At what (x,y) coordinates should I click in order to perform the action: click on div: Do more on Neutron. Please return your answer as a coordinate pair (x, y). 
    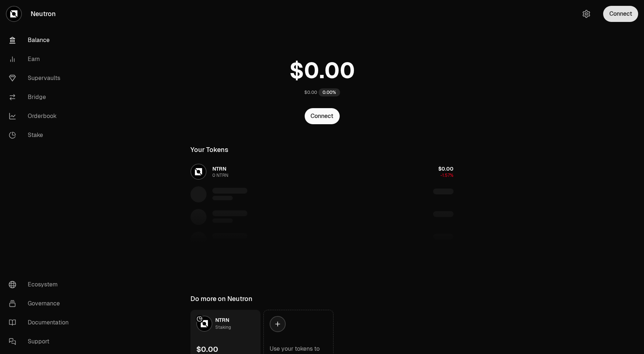
    Looking at the image, I should click on (221, 299).